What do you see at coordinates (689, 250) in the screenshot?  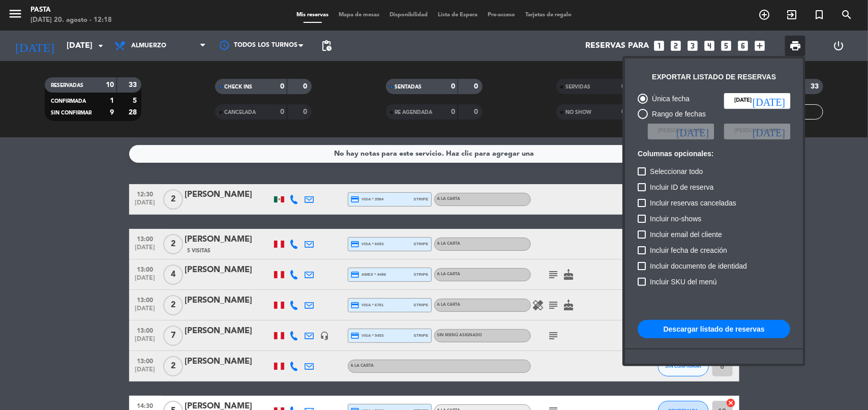 I see `span: Incluir fecha de creación` at bounding box center [689, 250].